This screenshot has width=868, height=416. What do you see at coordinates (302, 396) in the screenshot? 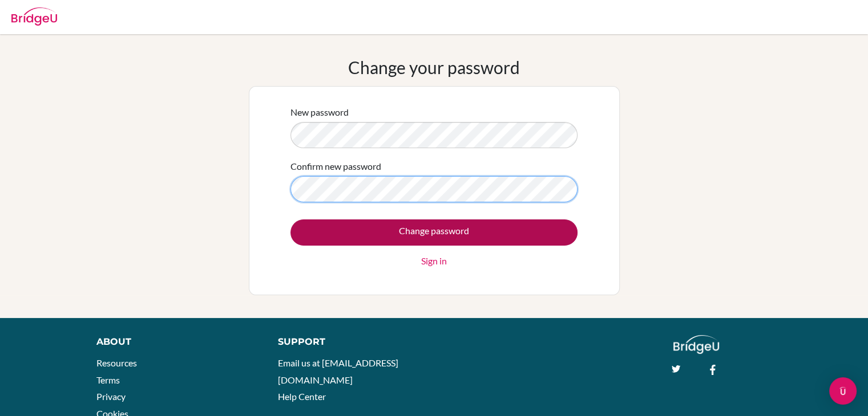
I see `a: Help Center` at bounding box center [302, 396].